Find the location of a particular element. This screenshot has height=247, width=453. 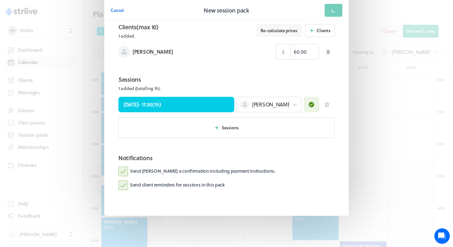

h2: Sessions is located at coordinates (140, 79).